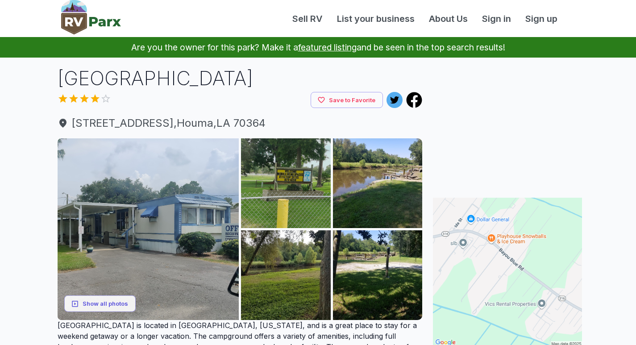 This screenshot has height=345, width=636. Describe the element at coordinates (377, 275) in the screenshot. I see `img: AAcXr8qPD9jOfQAQOtBKFgRCpML33I-PcHiiX_Vnpuq9YhocebnRSYgGduTbbYw_39MiUd0Gyo0oGbv3bOrwGzKIS5BCdW-JL...` at that location.